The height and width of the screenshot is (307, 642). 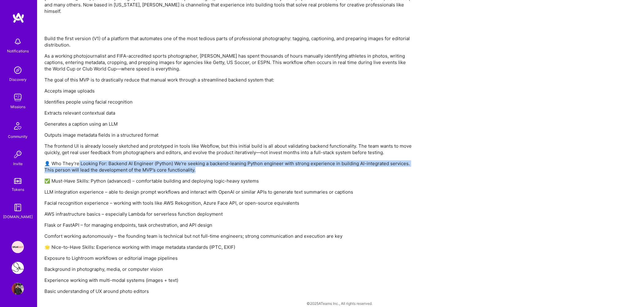 What do you see at coordinates (18, 107) in the screenshot?
I see `div: Missions` at bounding box center [18, 107].